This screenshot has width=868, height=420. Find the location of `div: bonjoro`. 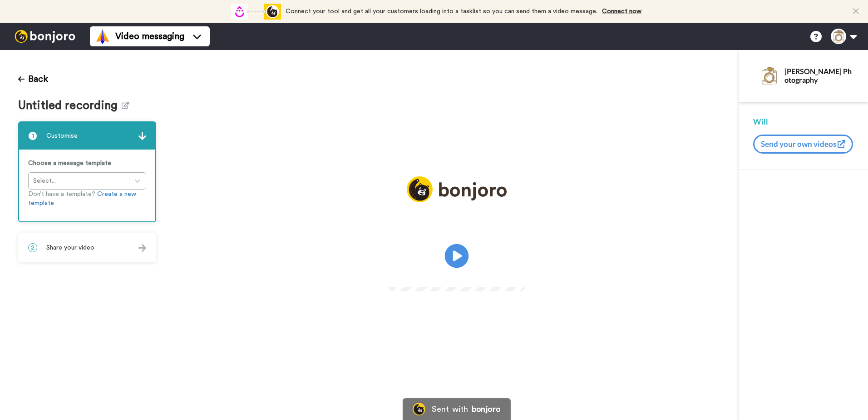

div: bonjoro is located at coordinates (486, 409).